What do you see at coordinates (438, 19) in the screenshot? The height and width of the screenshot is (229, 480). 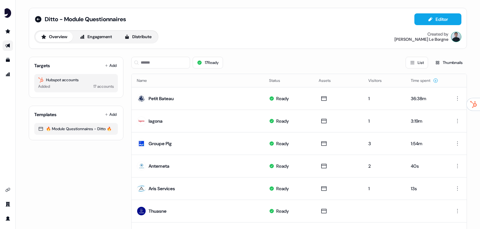 I see `button: Editor` at bounding box center [438, 19].